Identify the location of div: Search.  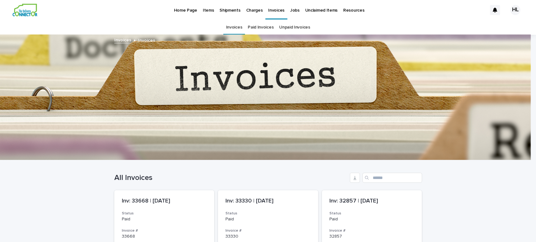
(392, 178).